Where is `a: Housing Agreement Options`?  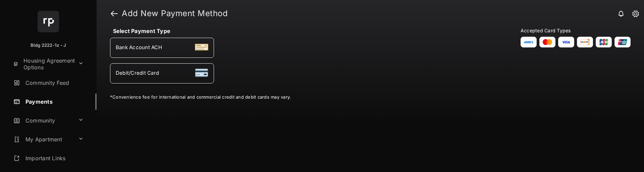
a: Housing Agreement Options is located at coordinates (43, 64).